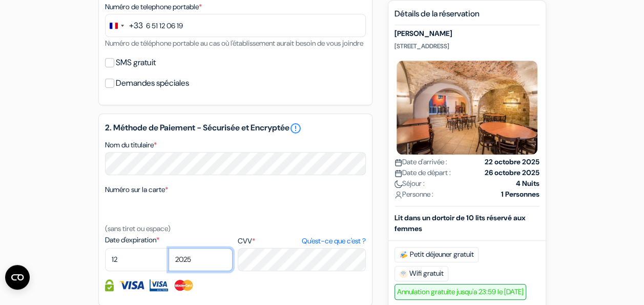 This screenshot has height=305, width=644. Describe the element at coordinates (414, 194) in the screenshot. I see `span: Personne :` at that location.